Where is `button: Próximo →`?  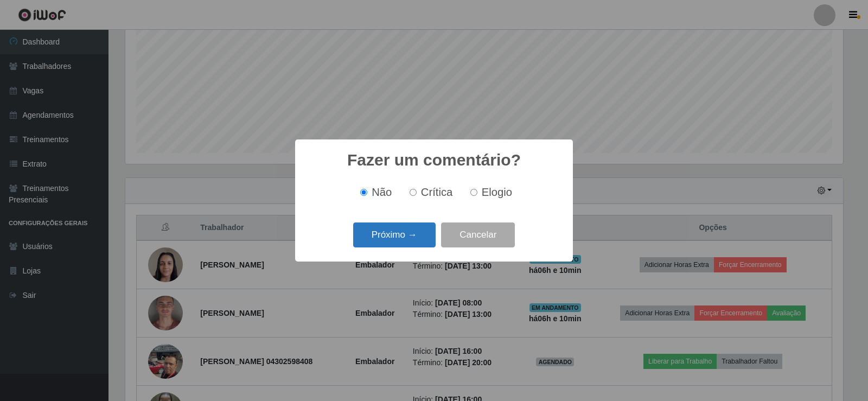 button: Próximo → is located at coordinates (394, 235).